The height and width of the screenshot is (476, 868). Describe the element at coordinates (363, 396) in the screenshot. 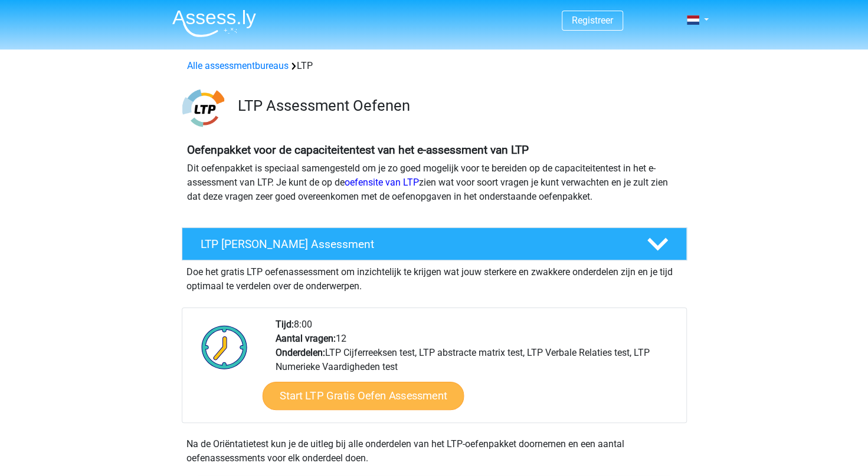

I see `a: Start LTP Gratis Oefen Assessment` at that location.